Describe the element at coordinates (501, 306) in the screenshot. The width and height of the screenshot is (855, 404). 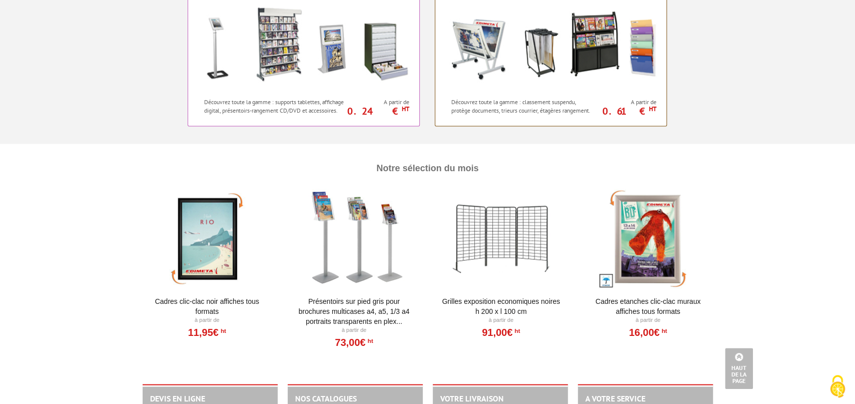
I see `a: Grilles Exposition Economiques Noires H 200 x L 100 cm` at that location.